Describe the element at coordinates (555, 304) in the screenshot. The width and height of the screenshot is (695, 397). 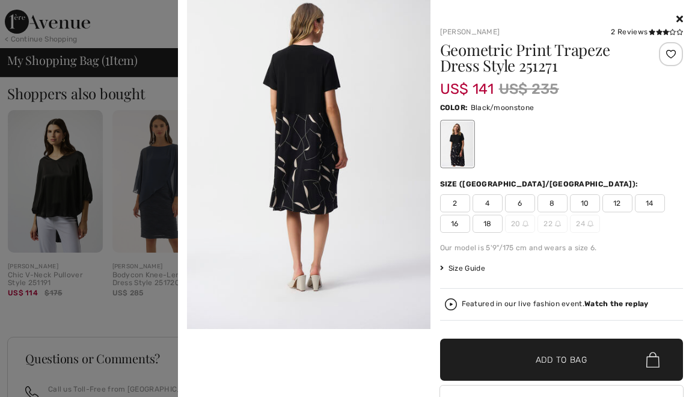
I see `div: Featured in our live fashion event.` at that location.